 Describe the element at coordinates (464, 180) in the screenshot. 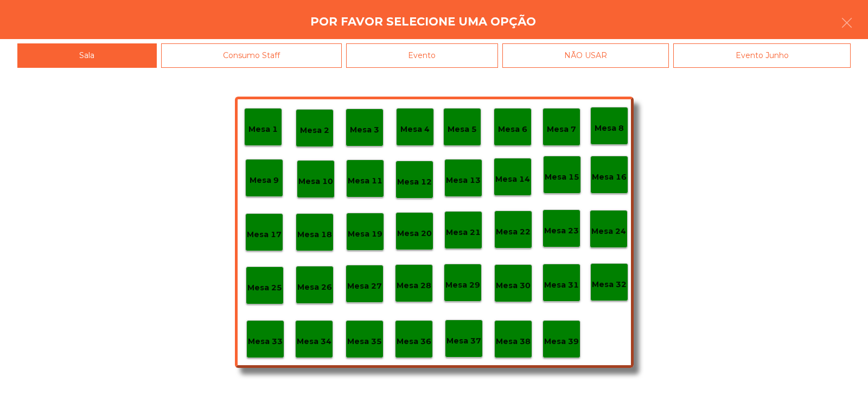

I see `p: Mesa 13` at that location.